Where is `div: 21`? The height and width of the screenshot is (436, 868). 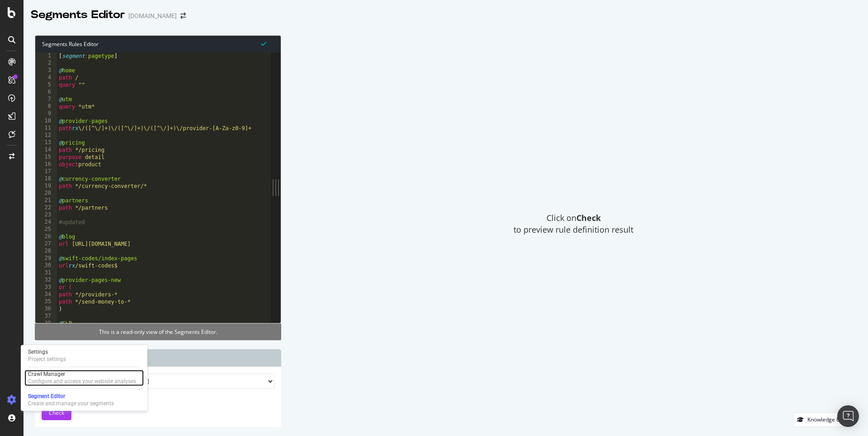 div: 21 is located at coordinates (46, 201).